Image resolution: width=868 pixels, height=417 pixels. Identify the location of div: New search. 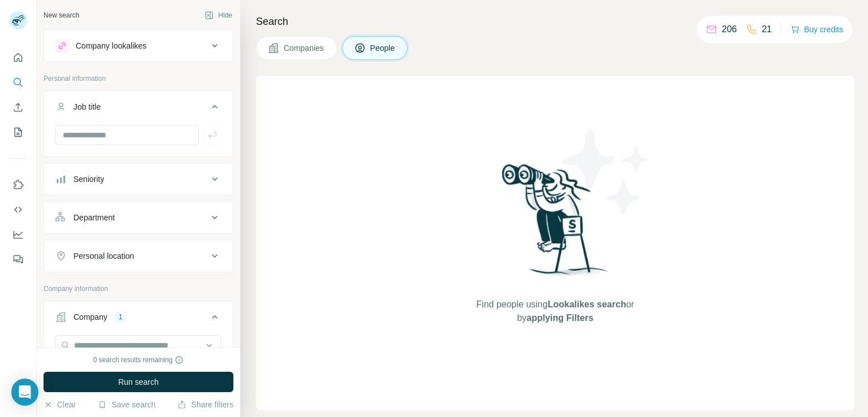
(61, 15).